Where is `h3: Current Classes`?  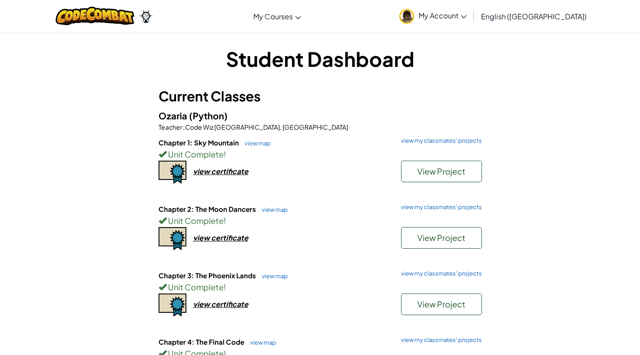 h3: Current Classes is located at coordinates (320, 96).